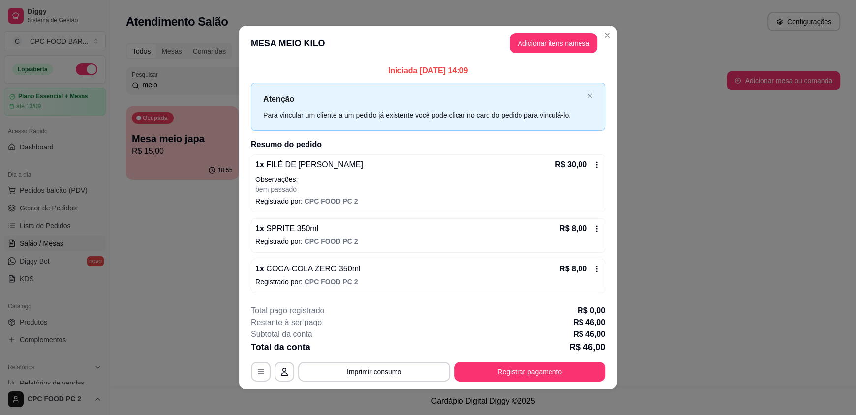 This screenshot has width=856, height=415. What do you see at coordinates (590, 96) in the screenshot?
I see `span: close` at bounding box center [590, 96].